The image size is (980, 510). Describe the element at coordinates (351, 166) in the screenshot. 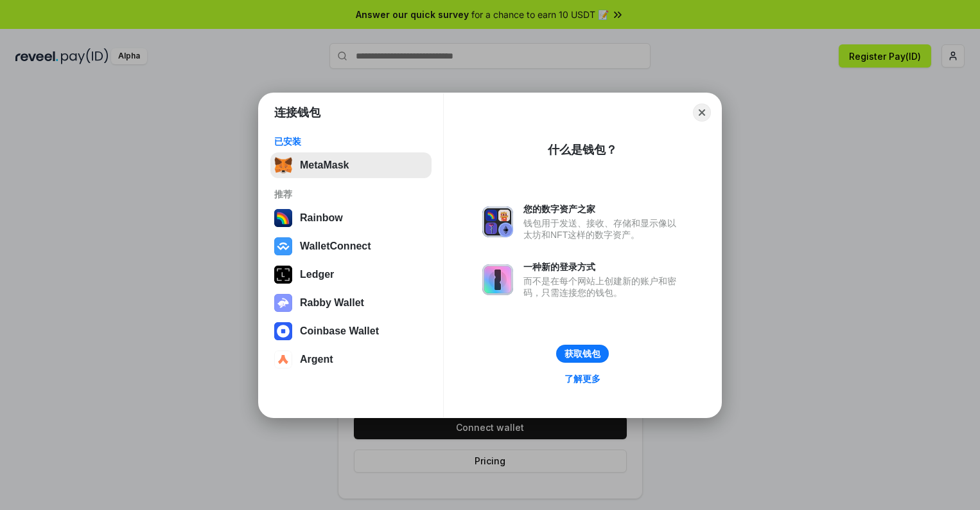

I see `button: MetaMask` at that location.